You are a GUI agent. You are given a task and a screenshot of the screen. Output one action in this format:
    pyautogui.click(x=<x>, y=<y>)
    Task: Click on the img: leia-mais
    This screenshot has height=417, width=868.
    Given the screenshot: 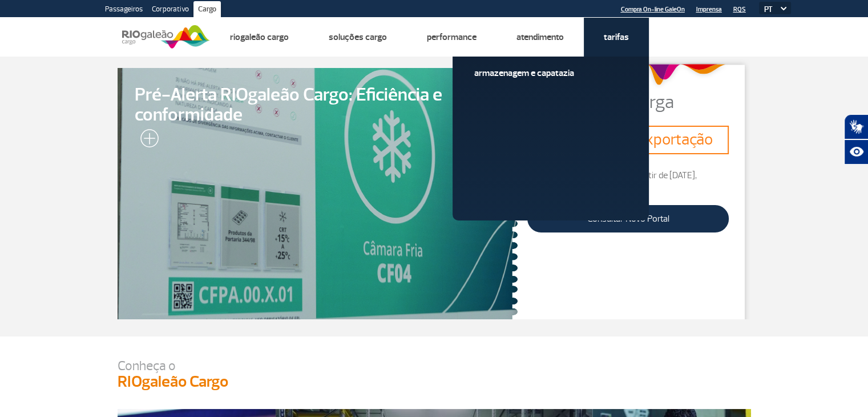 What is the action you would take?
    pyautogui.click(x=147, y=140)
    